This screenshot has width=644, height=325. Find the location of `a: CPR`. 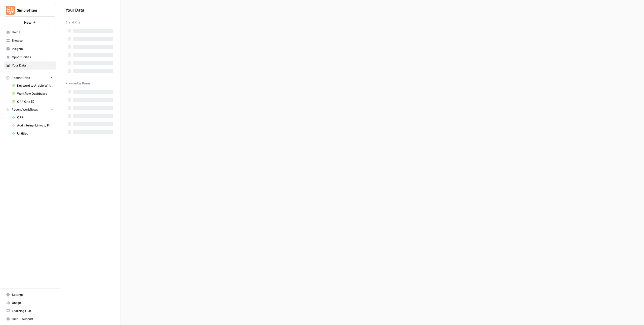

a: CPR is located at coordinates (33, 117).